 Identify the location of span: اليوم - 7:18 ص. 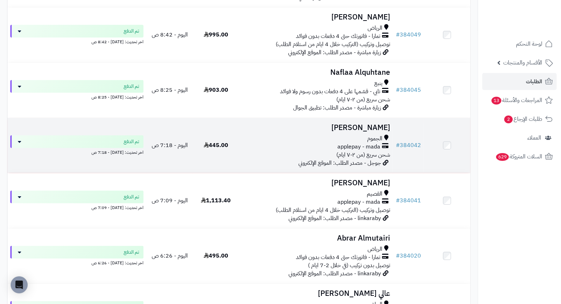
(170, 145).